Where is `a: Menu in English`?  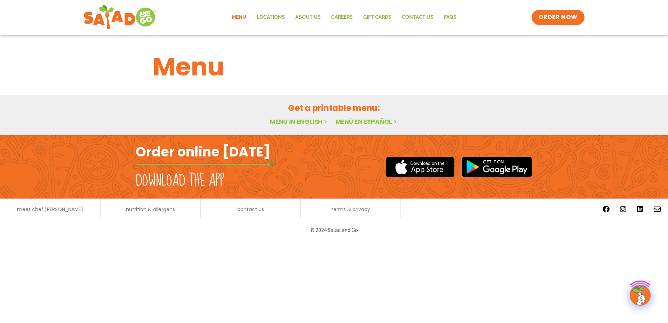 a: Menu in English is located at coordinates (299, 121).